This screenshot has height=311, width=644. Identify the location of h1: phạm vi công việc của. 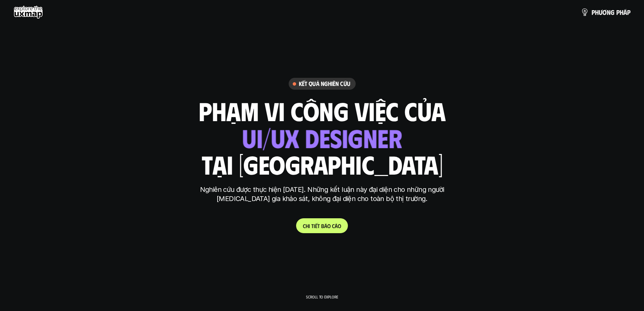
(322, 110).